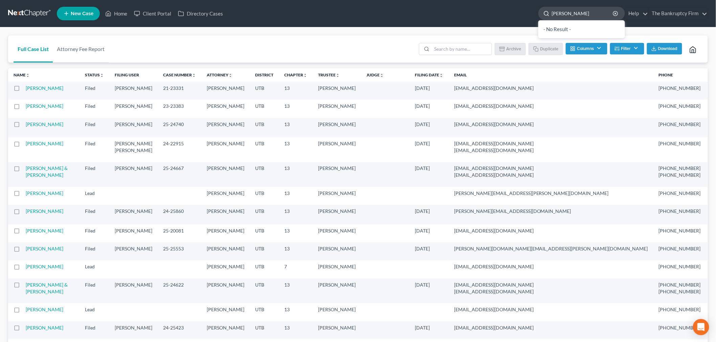  What do you see at coordinates (668, 49) in the screenshot?
I see `span: Download` at bounding box center [668, 49].